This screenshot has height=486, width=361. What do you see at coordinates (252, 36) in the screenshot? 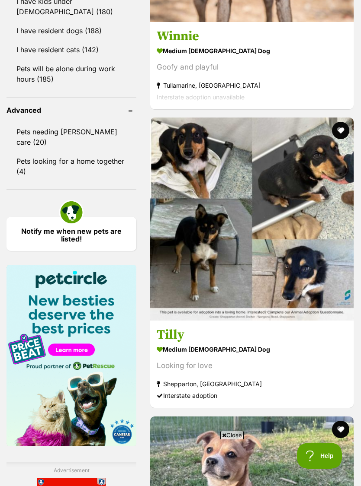
I see `h3: Winnie` at bounding box center [252, 36].